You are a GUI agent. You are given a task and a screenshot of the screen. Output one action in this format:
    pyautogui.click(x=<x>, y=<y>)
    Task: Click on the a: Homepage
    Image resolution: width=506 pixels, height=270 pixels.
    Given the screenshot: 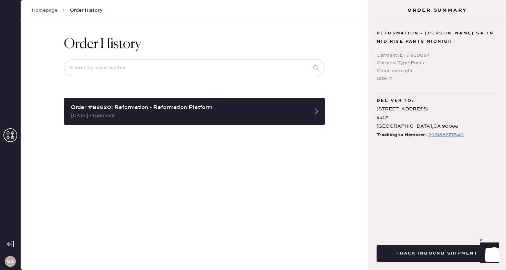 What is the action you would take?
    pyautogui.click(x=44, y=10)
    